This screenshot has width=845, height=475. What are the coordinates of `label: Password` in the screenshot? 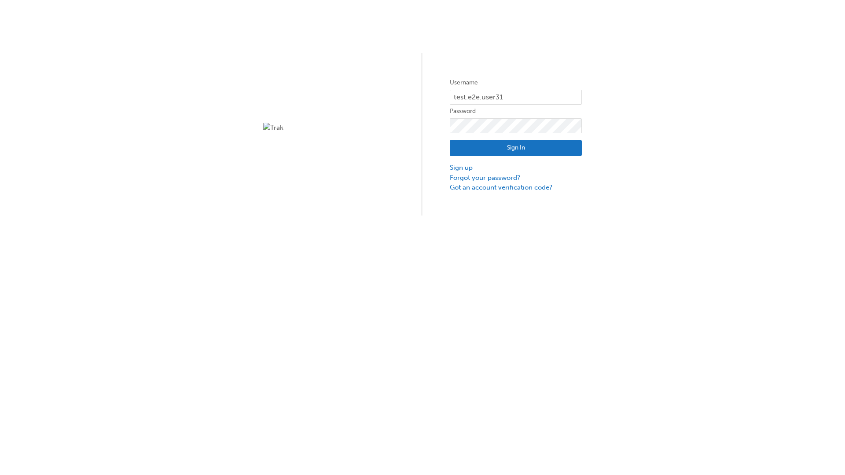 It's located at (516, 111).